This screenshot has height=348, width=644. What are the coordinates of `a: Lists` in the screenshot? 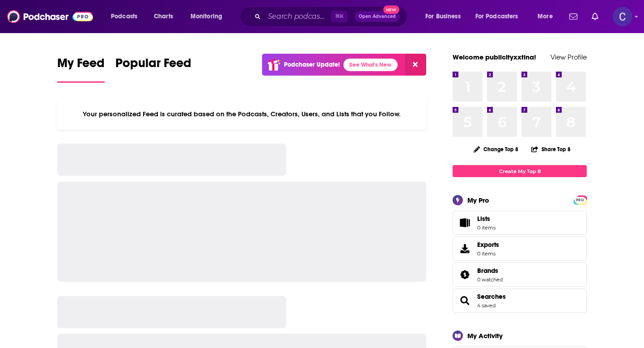 It's located at (520, 223).